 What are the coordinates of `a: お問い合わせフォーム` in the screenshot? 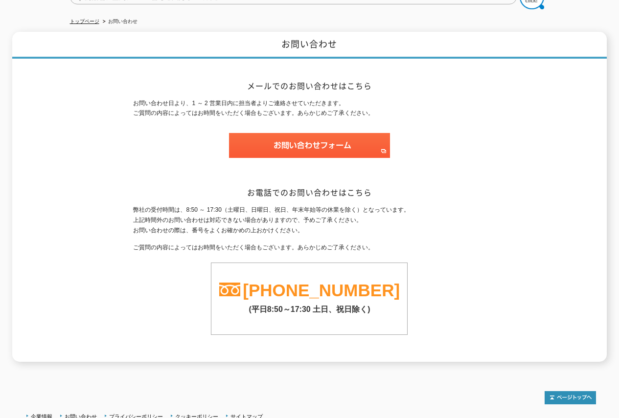 It's located at (309, 153).